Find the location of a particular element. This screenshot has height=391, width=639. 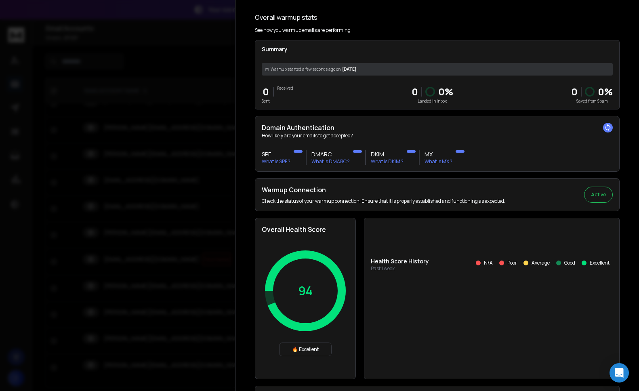

p: What is MX ? is located at coordinates (438, 162).